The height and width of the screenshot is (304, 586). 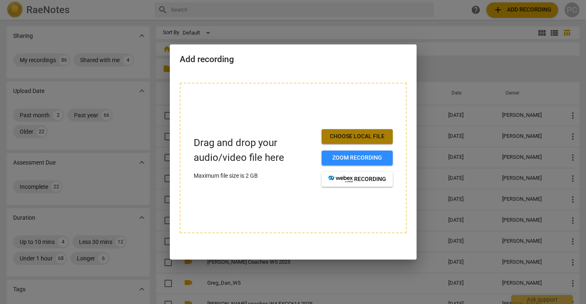 What do you see at coordinates (357, 158) in the screenshot?
I see `span: Zoom recording` at bounding box center [357, 158].